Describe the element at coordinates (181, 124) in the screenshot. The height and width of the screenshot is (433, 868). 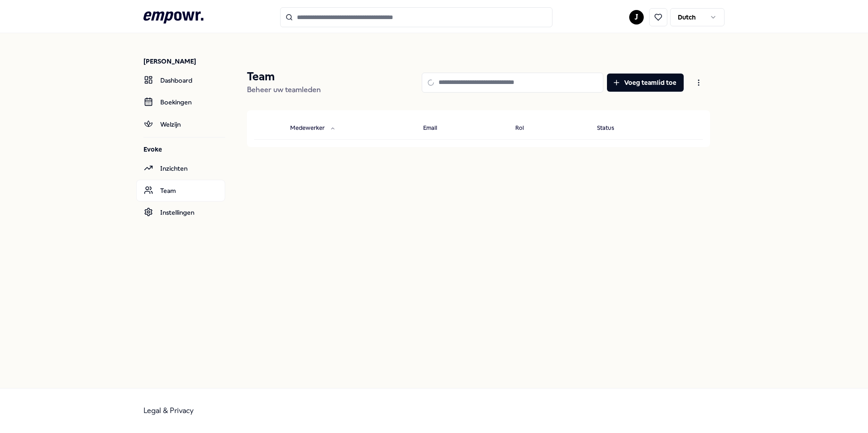
I see `a: Welzijn` at that location.